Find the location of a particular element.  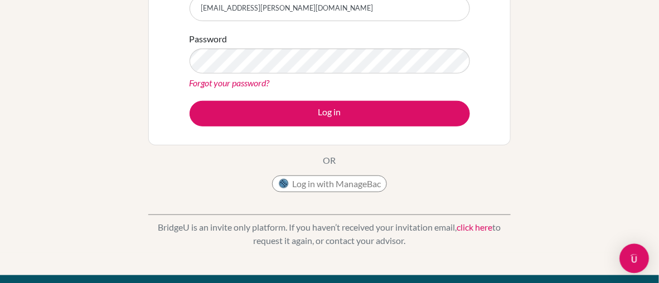

button: Log in is located at coordinates (330, 114).